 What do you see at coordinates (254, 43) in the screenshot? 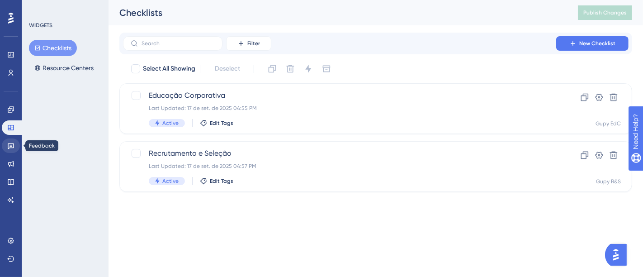
I see `span: Filter` at bounding box center [254, 43].